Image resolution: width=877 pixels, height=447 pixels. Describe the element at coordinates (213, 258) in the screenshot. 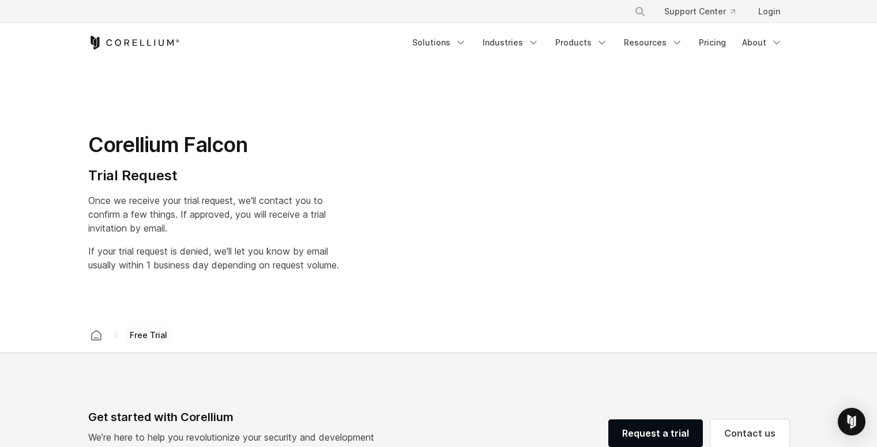

I see `span: If your trial request is denied, we'll let you know by email usually within 1 business day depend...` at that location.